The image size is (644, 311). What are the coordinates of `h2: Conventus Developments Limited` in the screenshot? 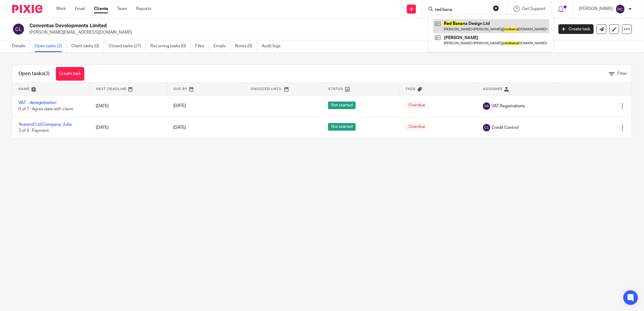 It's located at (237, 26).